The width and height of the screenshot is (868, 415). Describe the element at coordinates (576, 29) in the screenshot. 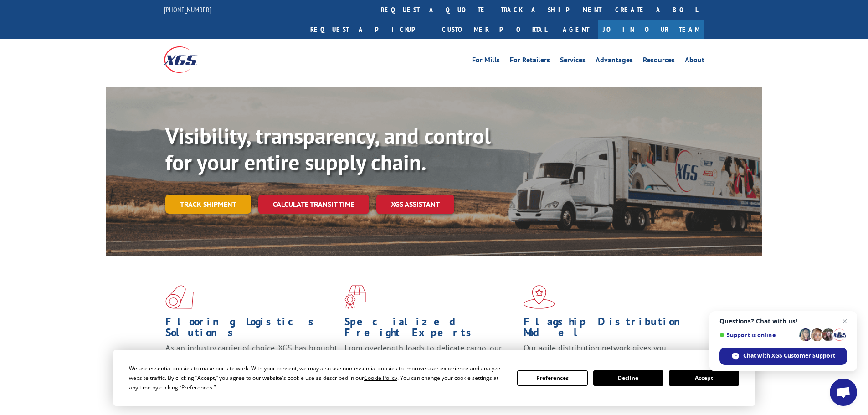

I see `a: Agent` at that location.